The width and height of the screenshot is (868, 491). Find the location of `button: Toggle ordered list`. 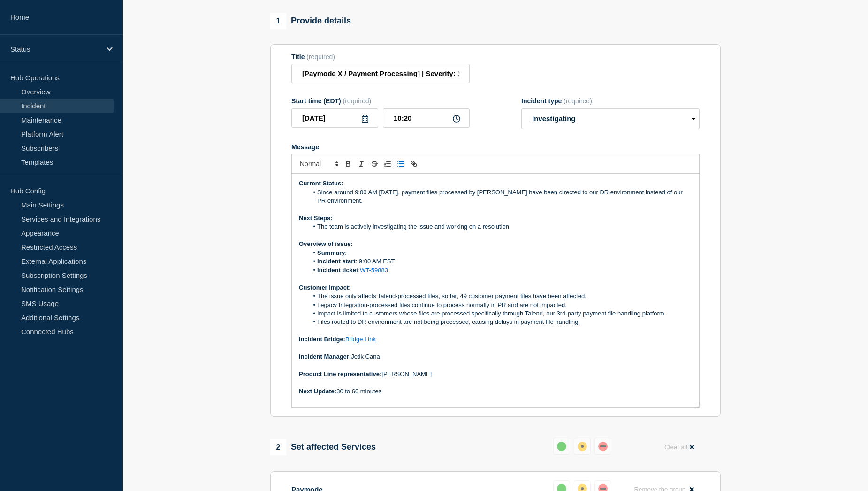

button: Toggle ordered list is located at coordinates (388, 163).